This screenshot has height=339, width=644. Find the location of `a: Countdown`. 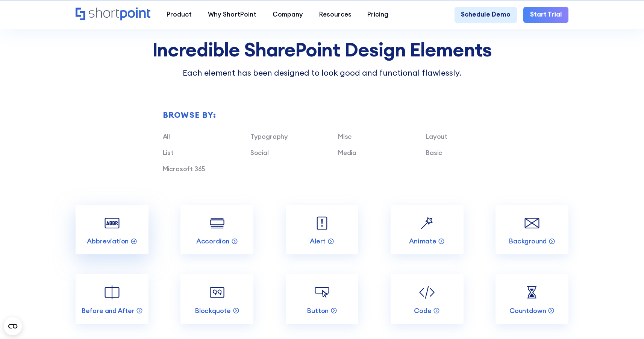

a: Countdown is located at coordinates (532, 299).